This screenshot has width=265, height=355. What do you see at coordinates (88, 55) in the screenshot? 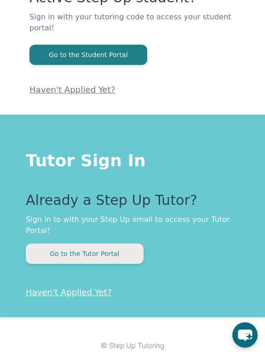
I see `button: Go to the Student Portal` at bounding box center [88, 55].